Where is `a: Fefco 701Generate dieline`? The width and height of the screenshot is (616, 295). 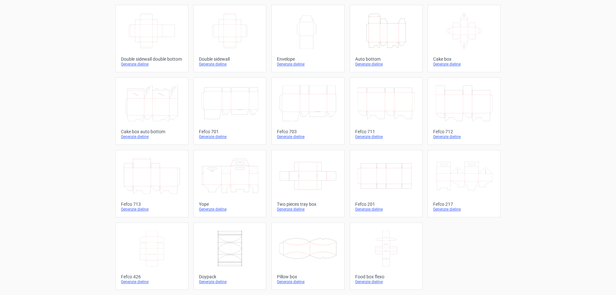
a: Fefco 701Generate dieline is located at coordinates (230, 111).